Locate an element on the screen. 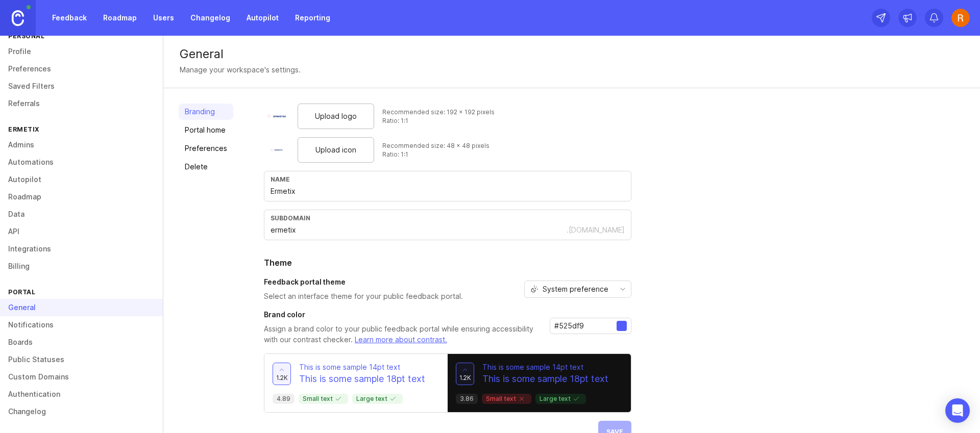  a: Changelog is located at coordinates (210, 18).